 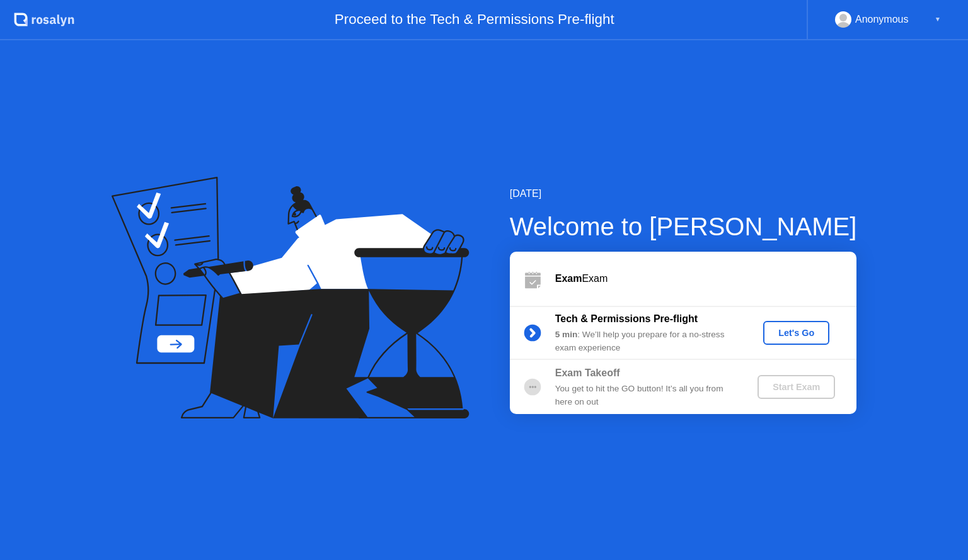 What do you see at coordinates (568, 279) in the screenshot?
I see `b: Exam` at bounding box center [568, 279].